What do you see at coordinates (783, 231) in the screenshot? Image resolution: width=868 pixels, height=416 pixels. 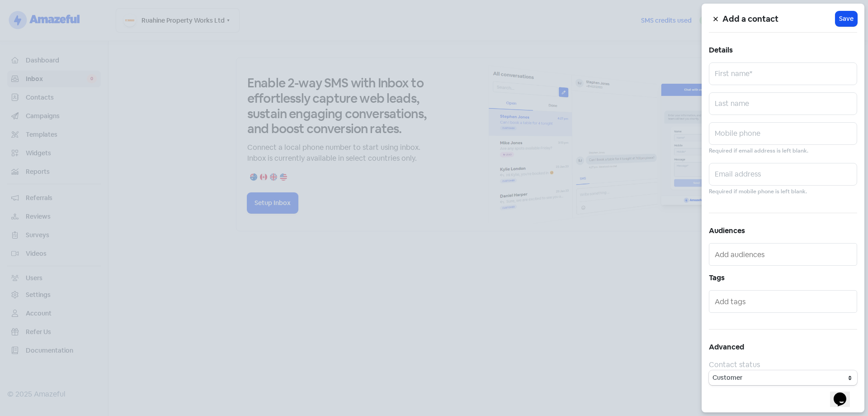 I see `h5: Audiences` at bounding box center [783, 231].